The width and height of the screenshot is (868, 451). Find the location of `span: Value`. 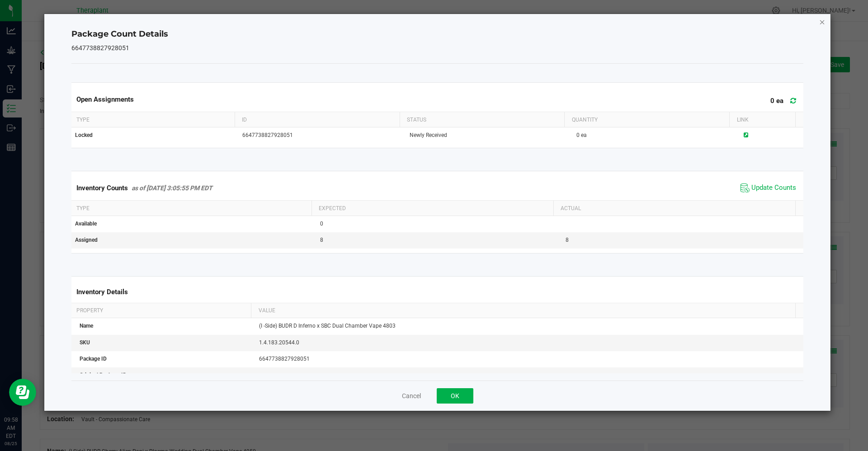

span: Value is located at coordinates (267, 310).